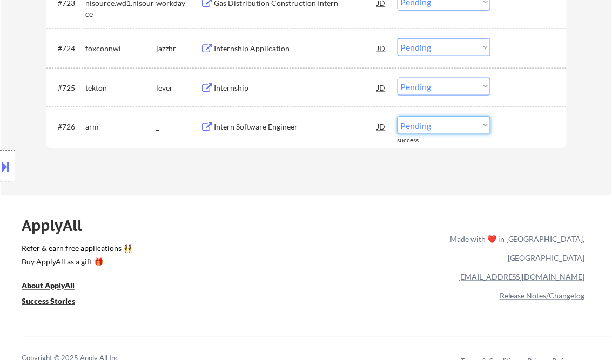 The height and width of the screenshot is (360, 612). What do you see at coordinates (56, 287) in the screenshot?
I see `a: About ApplyAll` at bounding box center [56, 287].